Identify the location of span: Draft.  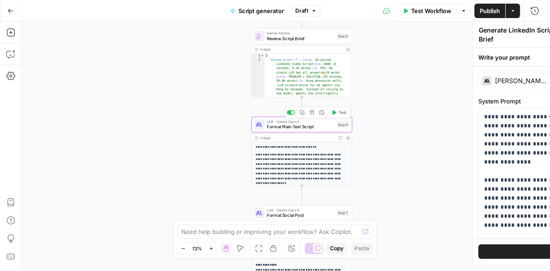
(302, 11).